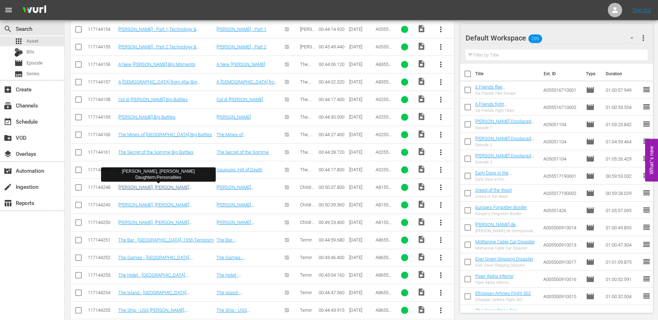  Describe the element at coordinates (332, 152) in the screenshot. I see `div: 00:44:28.720` at that location.